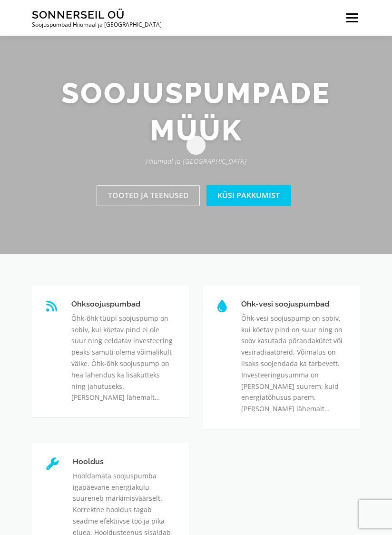 Image resolution: width=392 pixels, height=535 pixels. I want to click on span: müük, so click(196, 130).